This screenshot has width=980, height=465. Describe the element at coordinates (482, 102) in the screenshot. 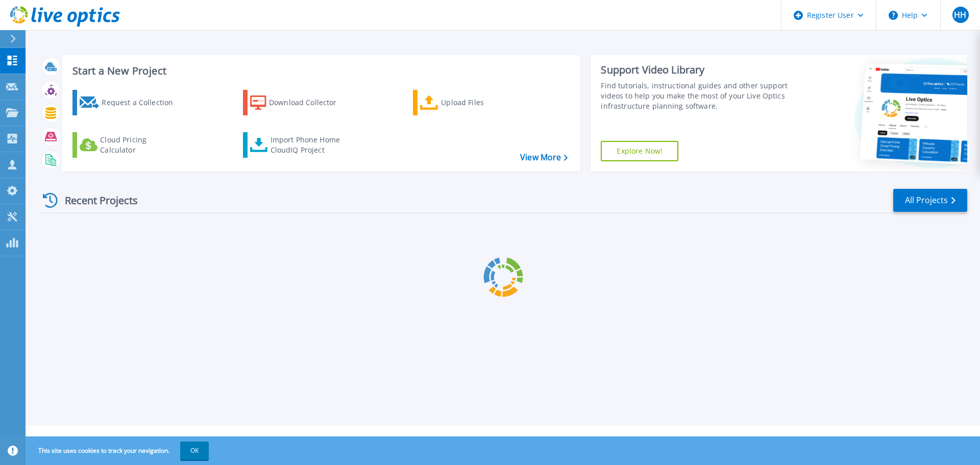

I see `div: Upload Files` at that location.